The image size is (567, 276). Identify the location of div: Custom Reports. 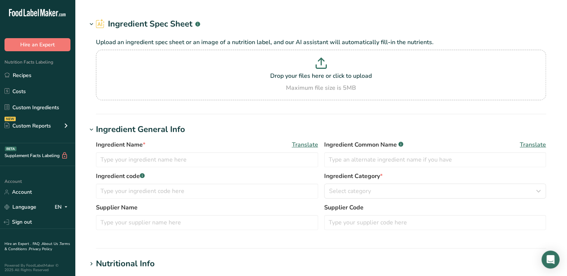
(28, 126).